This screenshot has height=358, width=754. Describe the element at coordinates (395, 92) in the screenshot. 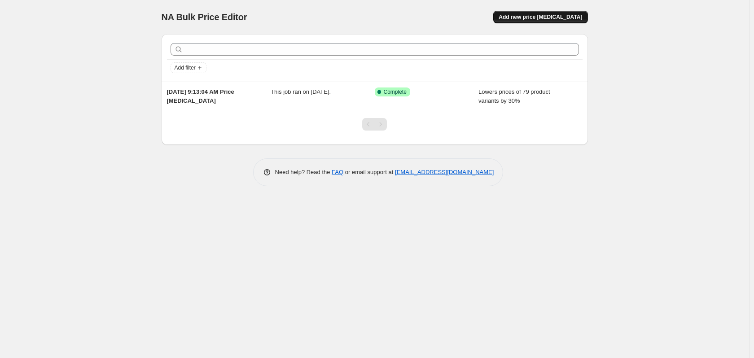

I see `span: Complete` at that location.